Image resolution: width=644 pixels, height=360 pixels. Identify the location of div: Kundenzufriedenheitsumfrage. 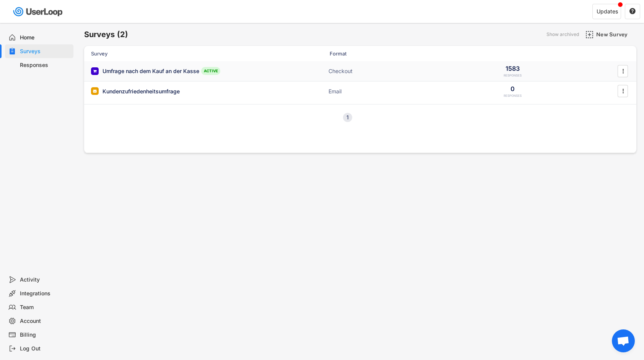
(141, 92).